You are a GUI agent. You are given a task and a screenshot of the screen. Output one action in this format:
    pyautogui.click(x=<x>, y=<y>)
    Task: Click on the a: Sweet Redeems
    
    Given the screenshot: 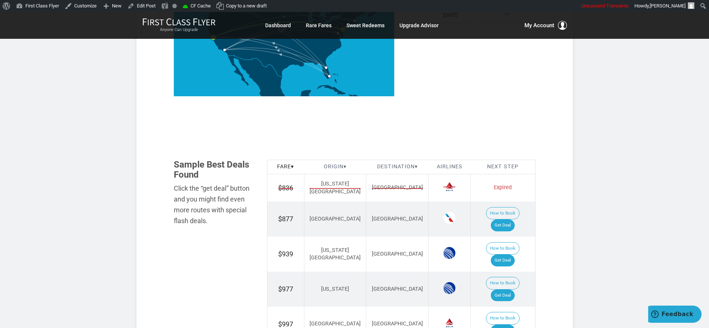 What is the action you would take?
    pyautogui.click(x=366, y=25)
    